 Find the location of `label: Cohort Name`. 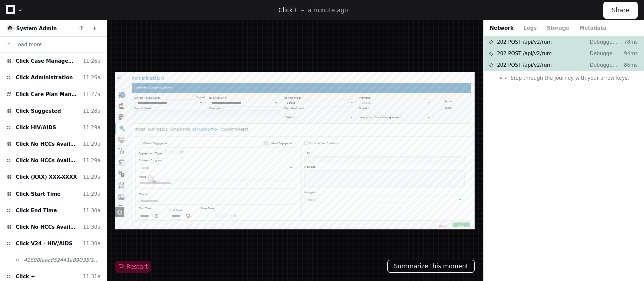

label: Cohort Name is located at coordinates (56, 71).